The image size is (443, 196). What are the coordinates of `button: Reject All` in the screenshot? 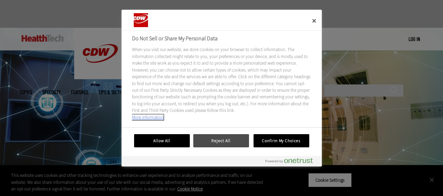 It's located at (221, 141).